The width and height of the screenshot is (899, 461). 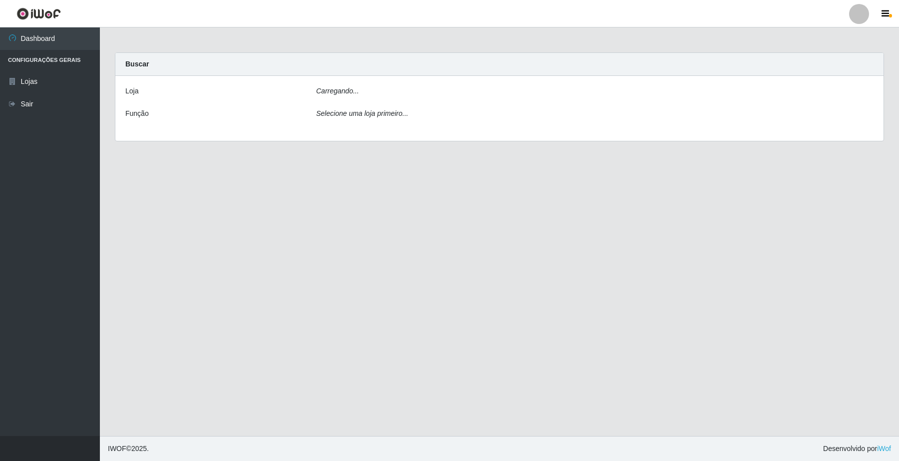 What do you see at coordinates (857, 449) in the screenshot?
I see `span: Desenvolvido por` at bounding box center [857, 449].